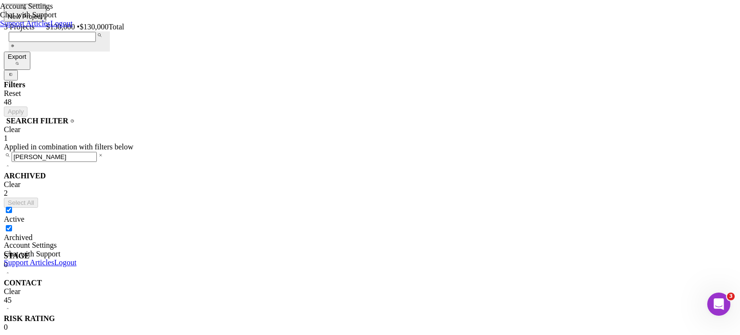 This screenshot has width=740, height=335. I want to click on button: Select All, so click(21, 202).